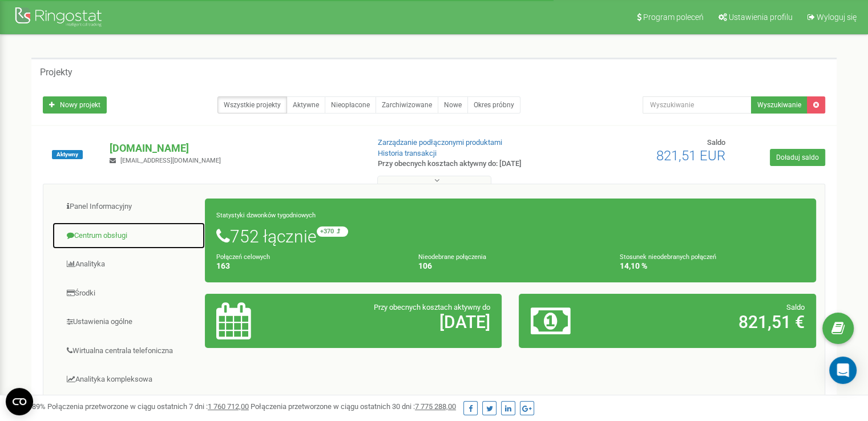 Image resolution: width=868 pixels, height=421 pixels. I want to click on span: Wyloguj się, so click(836, 17).